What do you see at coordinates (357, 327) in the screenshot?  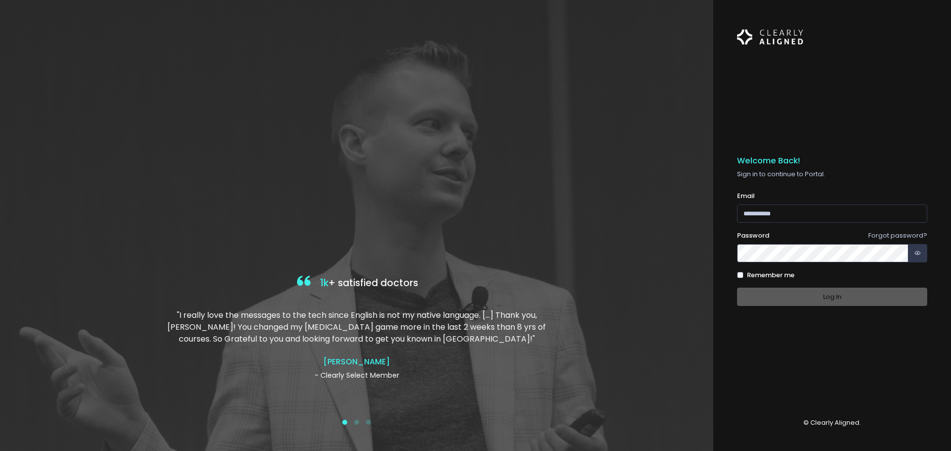 I see `p: "I really love the messages to the tech since English is not my native language. […] Thank you, [...` at bounding box center [357, 327].